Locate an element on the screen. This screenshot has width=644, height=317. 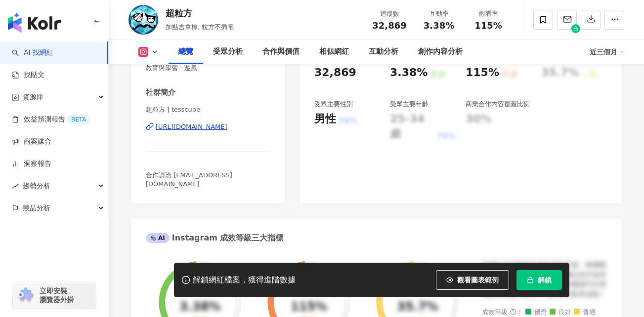
div: 商業合作內容覆蓋比例 is located at coordinates (498, 104).